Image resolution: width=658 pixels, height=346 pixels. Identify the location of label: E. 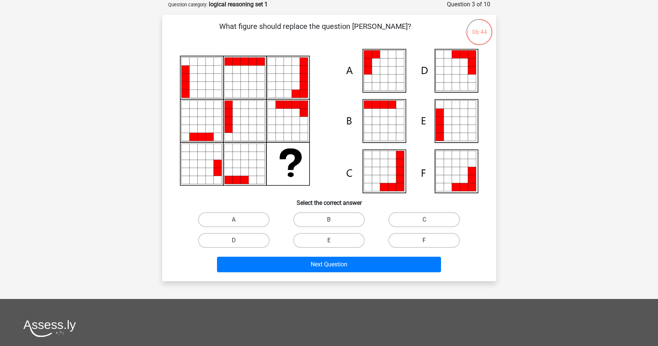
(329, 240).